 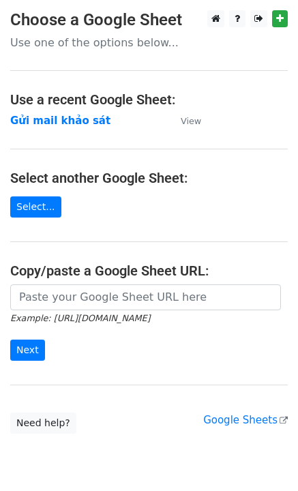 I want to click on a: Gửi mail khảo sát, so click(x=60, y=121).